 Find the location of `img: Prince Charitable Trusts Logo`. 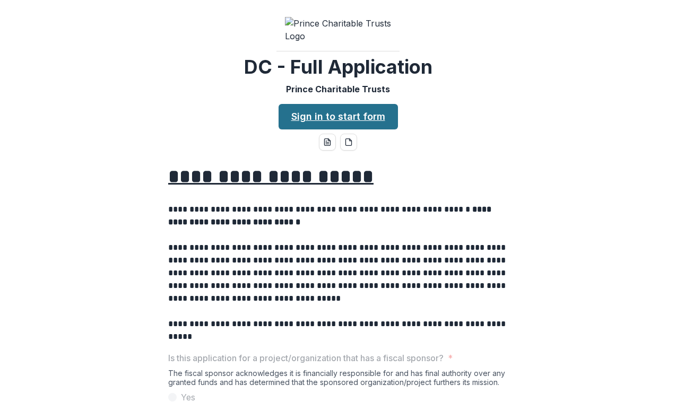

img: Prince Charitable Trusts Logo is located at coordinates (338, 30).